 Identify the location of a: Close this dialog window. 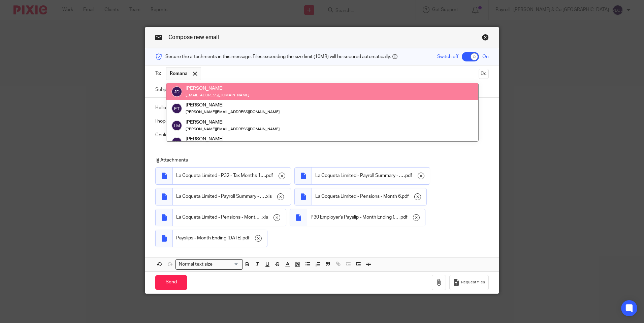
(485, 39).